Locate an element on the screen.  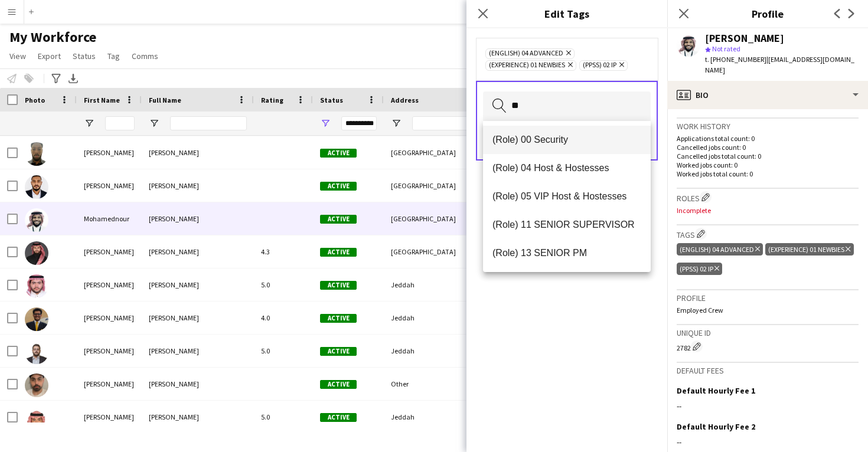
h3: Profile is located at coordinates (768, 13).